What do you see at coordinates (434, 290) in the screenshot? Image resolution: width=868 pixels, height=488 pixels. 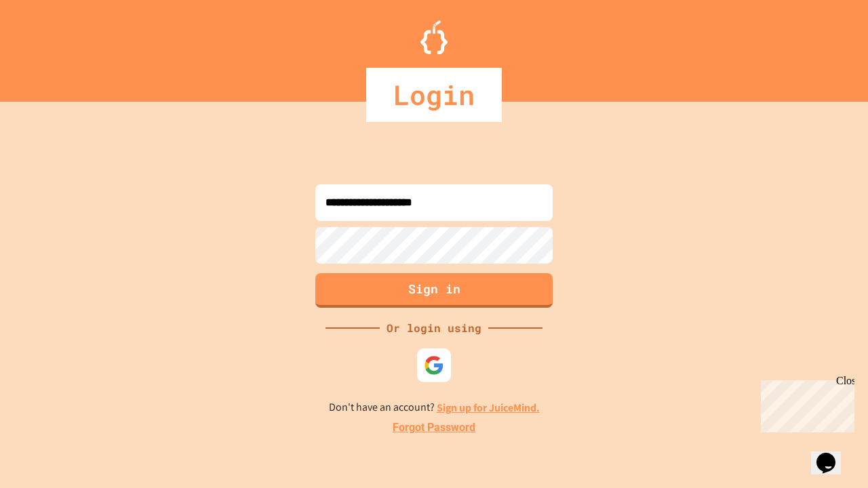 I see `button: Sign in` at bounding box center [434, 290].